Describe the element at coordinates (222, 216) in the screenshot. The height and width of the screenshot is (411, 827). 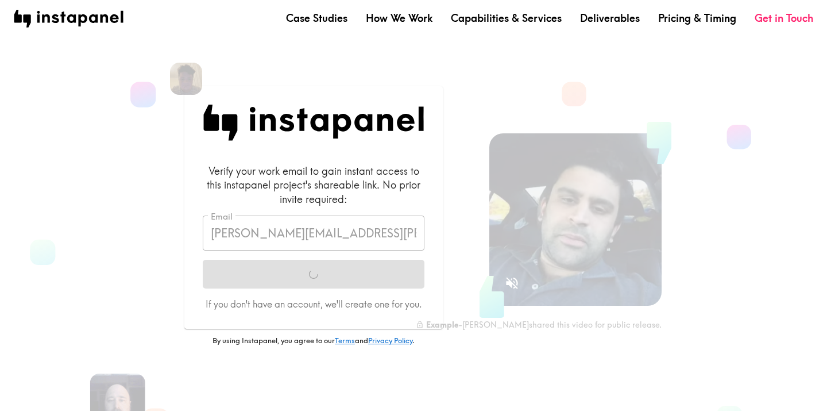
I see `label: Email` at that location.